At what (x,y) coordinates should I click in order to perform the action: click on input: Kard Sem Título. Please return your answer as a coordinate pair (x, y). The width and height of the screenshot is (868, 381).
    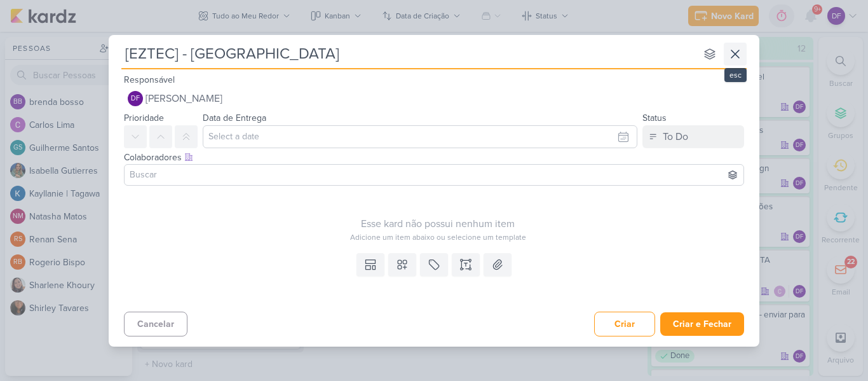
    Looking at the image, I should click on (409, 54).